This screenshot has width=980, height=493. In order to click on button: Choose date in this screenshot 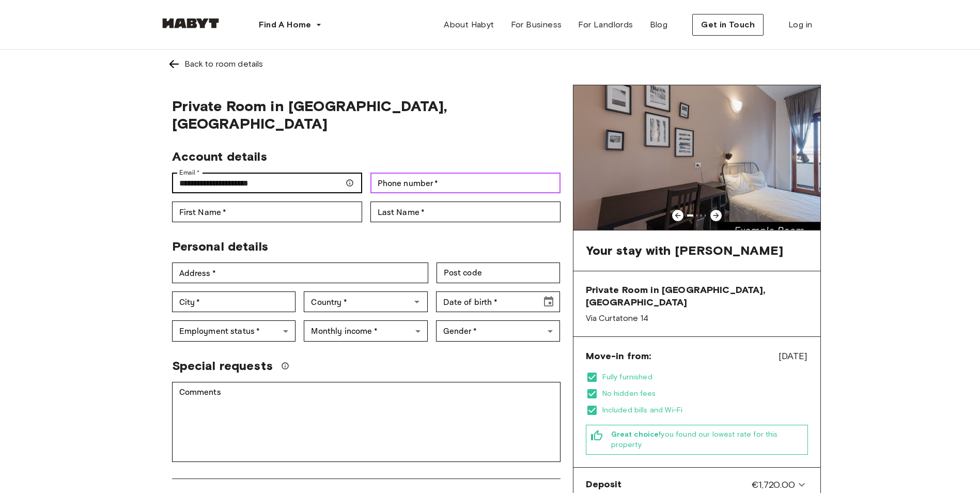, I will do `click(549, 302)`.